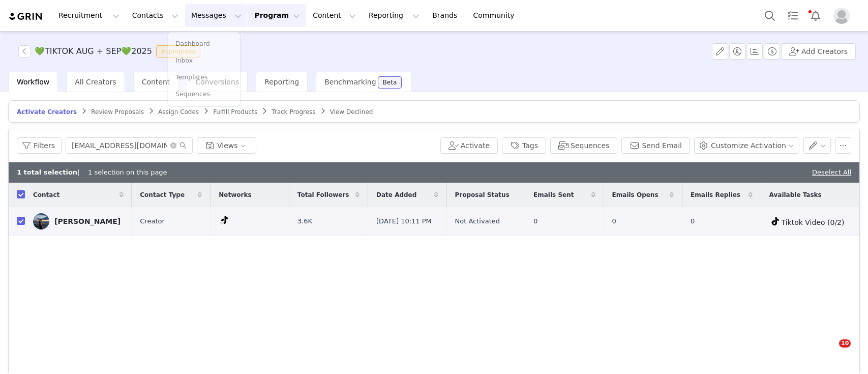 Image resolution: width=868 pixels, height=374 pixels. What do you see at coordinates (334, 15) in the screenshot?
I see `button: Content` at bounding box center [334, 15].